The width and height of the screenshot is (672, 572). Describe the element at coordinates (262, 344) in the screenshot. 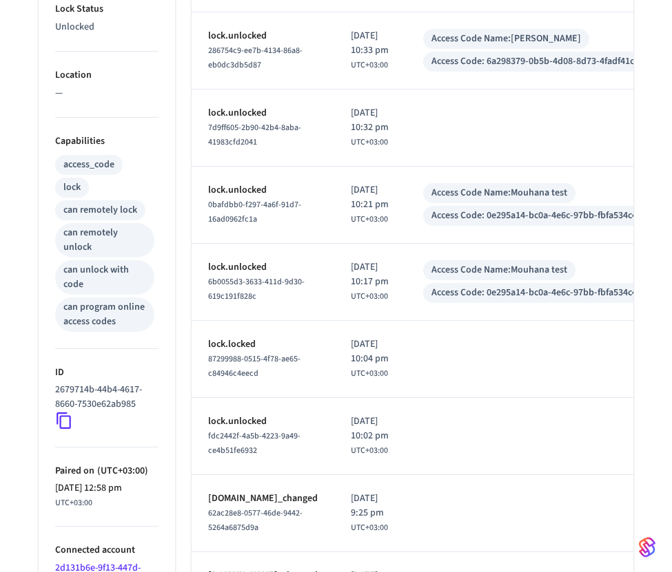

I see `p: lock.locked` at that location.